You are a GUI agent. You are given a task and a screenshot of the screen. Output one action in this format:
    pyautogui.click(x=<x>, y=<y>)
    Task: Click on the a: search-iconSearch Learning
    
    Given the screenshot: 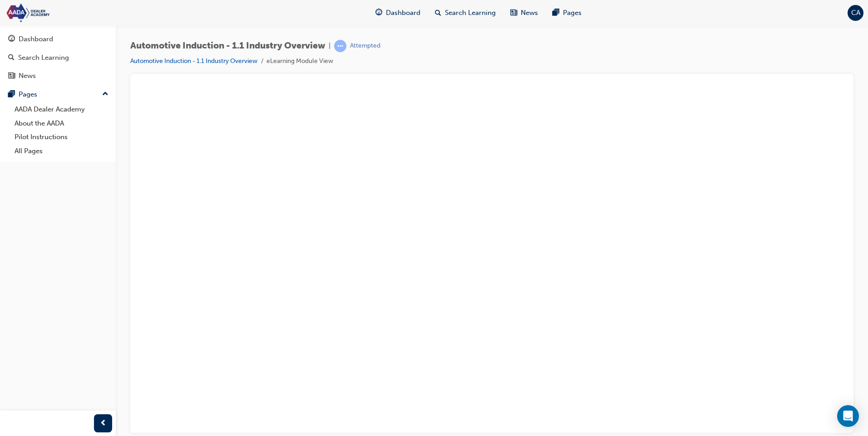 What is the action you would take?
    pyautogui.click(x=465, y=12)
    